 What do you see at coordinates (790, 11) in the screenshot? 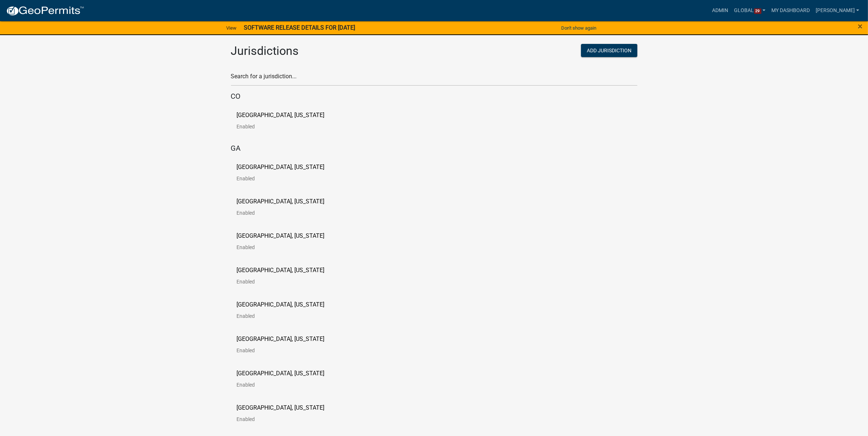
I see `a: My Dashboard` at bounding box center [790, 11].